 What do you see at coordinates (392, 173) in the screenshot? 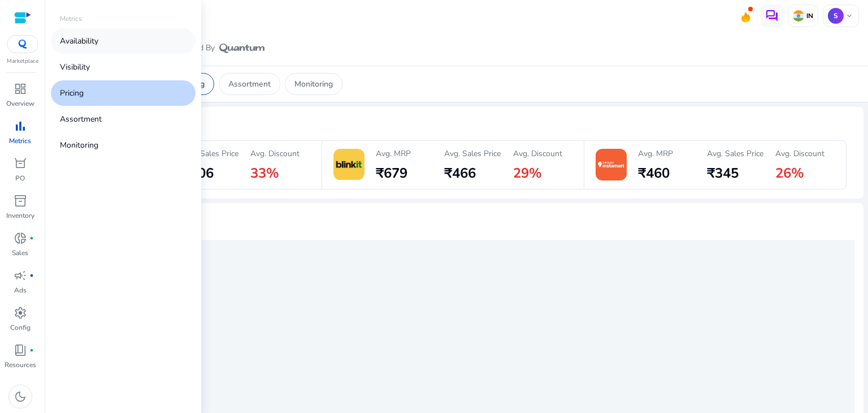
I see `p: ₹679` at bounding box center [392, 173].